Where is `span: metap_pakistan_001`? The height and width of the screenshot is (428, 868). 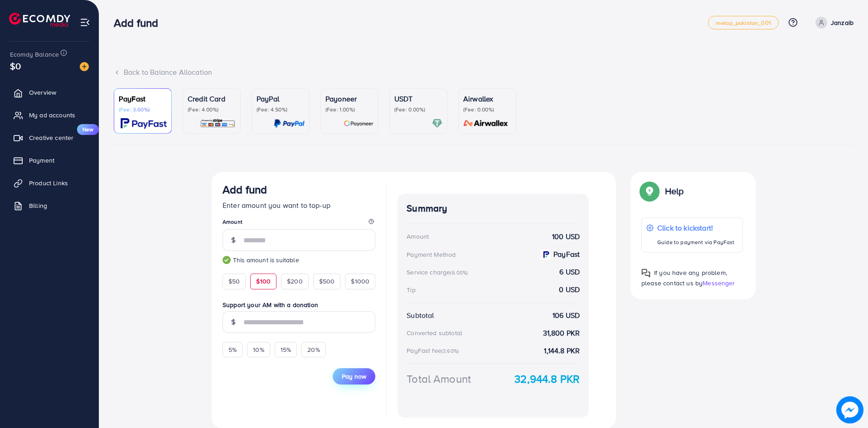 span: metap_pakistan_001 is located at coordinates (743, 22).